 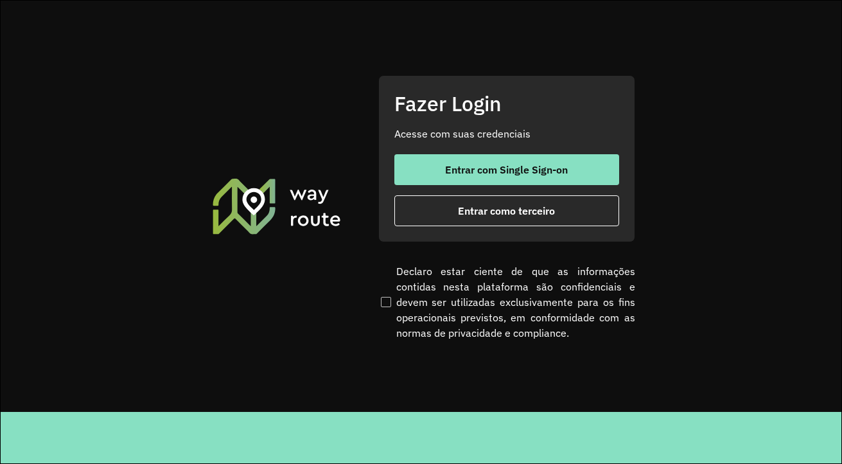 What do you see at coordinates (507, 134) in the screenshot?
I see `p: Acesse com suas credenciais` at bounding box center [507, 134].